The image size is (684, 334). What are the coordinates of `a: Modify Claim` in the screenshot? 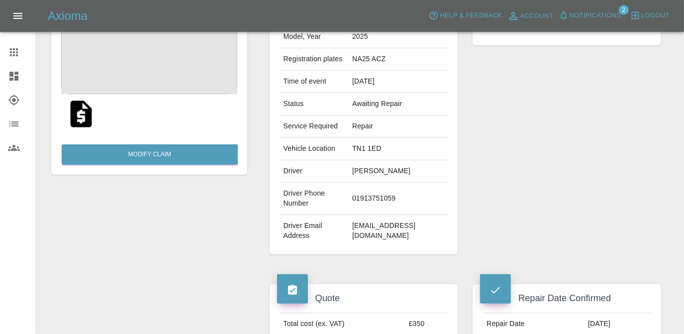 It's located at (150, 154).